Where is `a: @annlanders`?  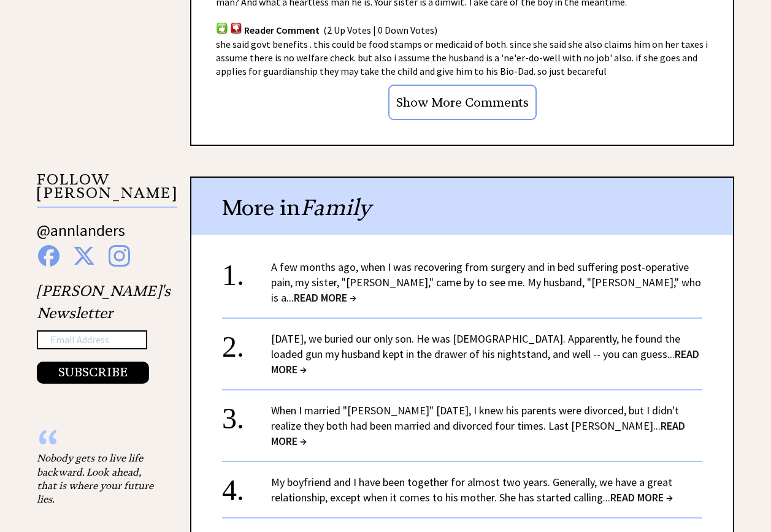
a: @annlanders is located at coordinates (81, 236).